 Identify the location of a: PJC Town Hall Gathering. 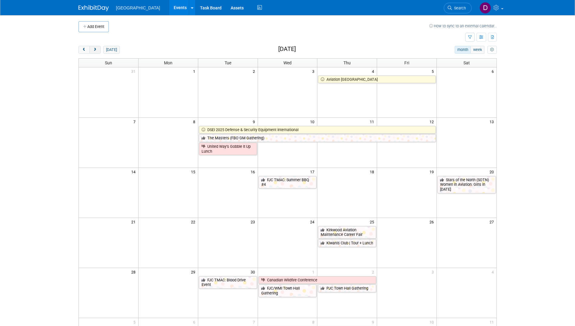
(347, 288).